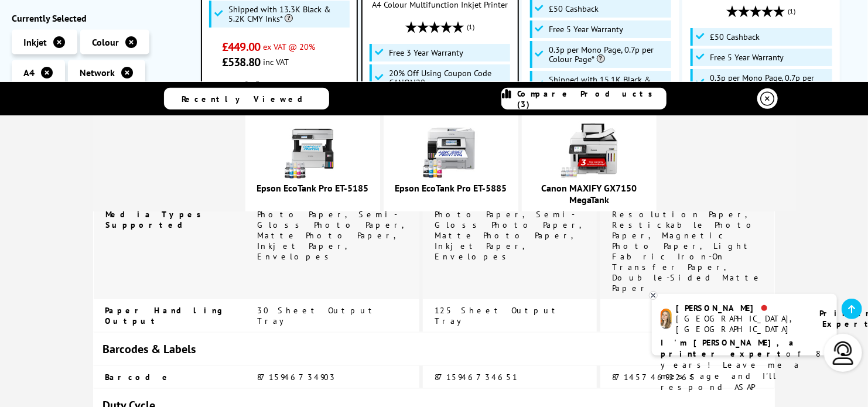 This screenshot has width=868, height=407. What do you see at coordinates (844, 353) in the screenshot?
I see `img: user-headset-light.svg` at bounding box center [844, 353].